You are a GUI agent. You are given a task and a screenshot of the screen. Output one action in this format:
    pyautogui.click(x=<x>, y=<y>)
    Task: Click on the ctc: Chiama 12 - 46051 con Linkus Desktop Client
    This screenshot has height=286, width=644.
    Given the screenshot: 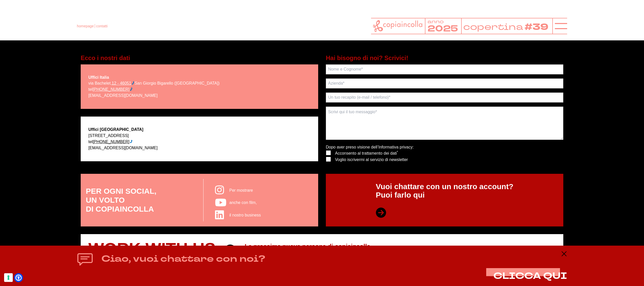 What is the action you would take?
    pyautogui.click(x=123, y=83)
    